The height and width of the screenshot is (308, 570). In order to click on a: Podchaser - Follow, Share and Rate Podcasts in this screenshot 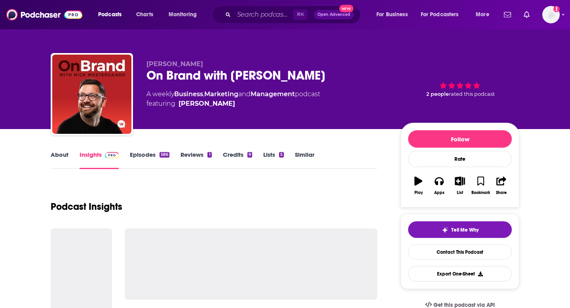, I will do `click(44, 15)`.